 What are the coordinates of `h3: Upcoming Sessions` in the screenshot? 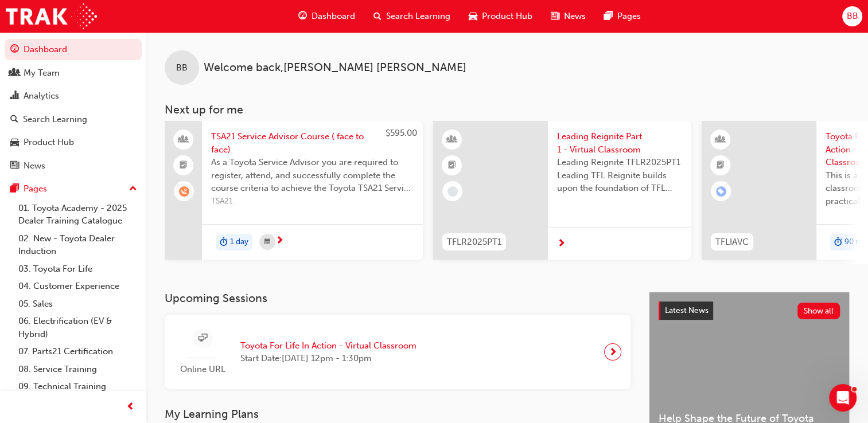 It's located at (397, 298).